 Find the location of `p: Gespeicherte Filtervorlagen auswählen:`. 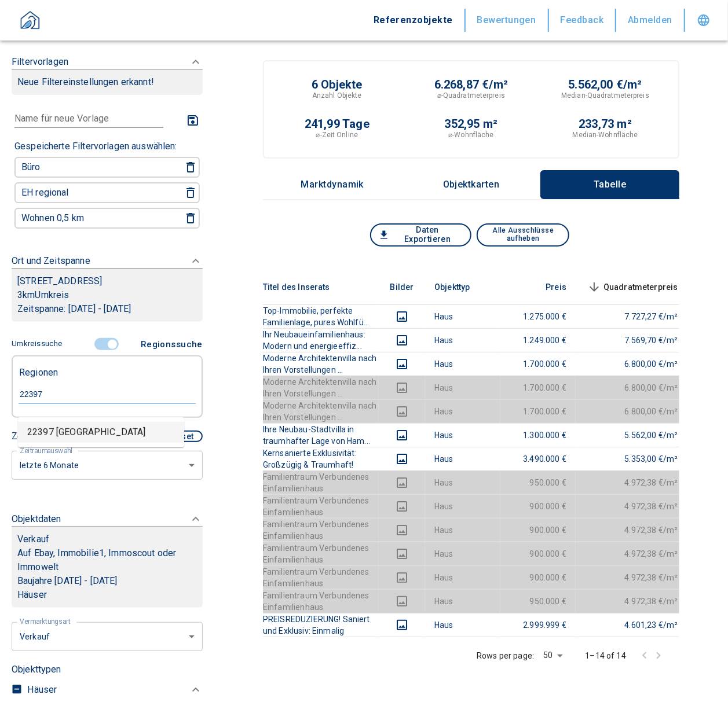

p: Gespeicherte Filtervorlagen auswählen: is located at coordinates (96, 147).